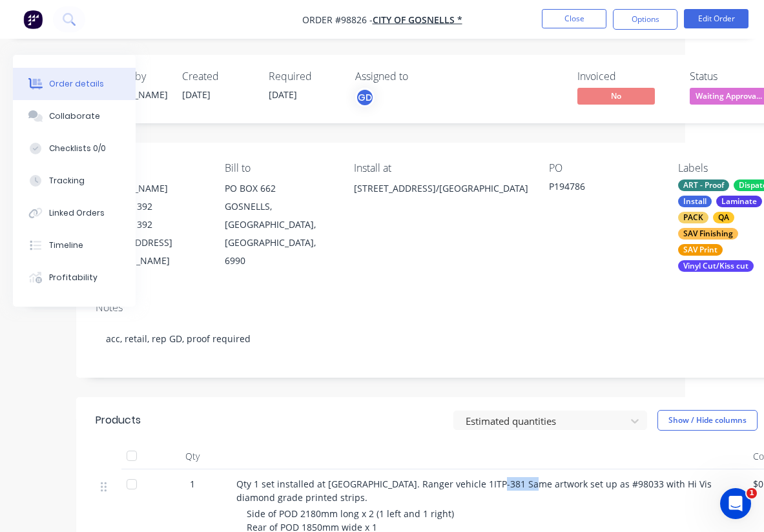 The image size is (764, 532). What do you see at coordinates (575, 19) in the screenshot?
I see `button: Close` at bounding box center [575, 19].